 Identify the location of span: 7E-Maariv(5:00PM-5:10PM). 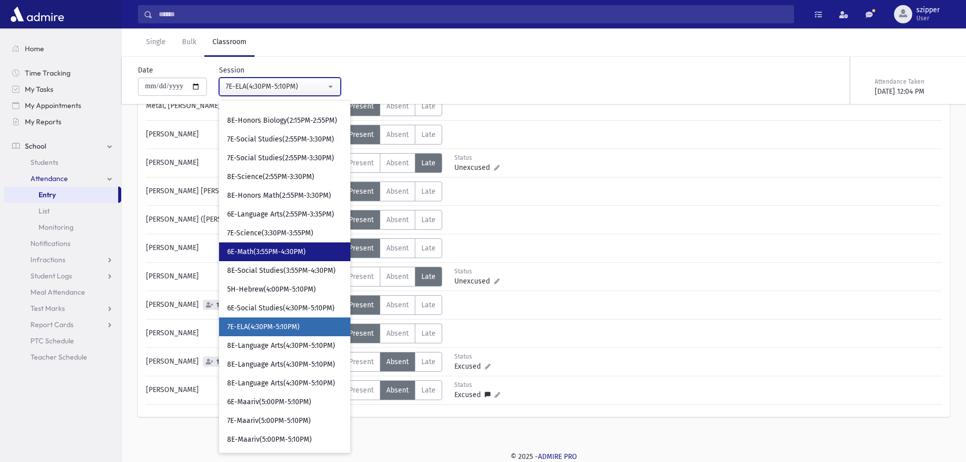
(269, 421).